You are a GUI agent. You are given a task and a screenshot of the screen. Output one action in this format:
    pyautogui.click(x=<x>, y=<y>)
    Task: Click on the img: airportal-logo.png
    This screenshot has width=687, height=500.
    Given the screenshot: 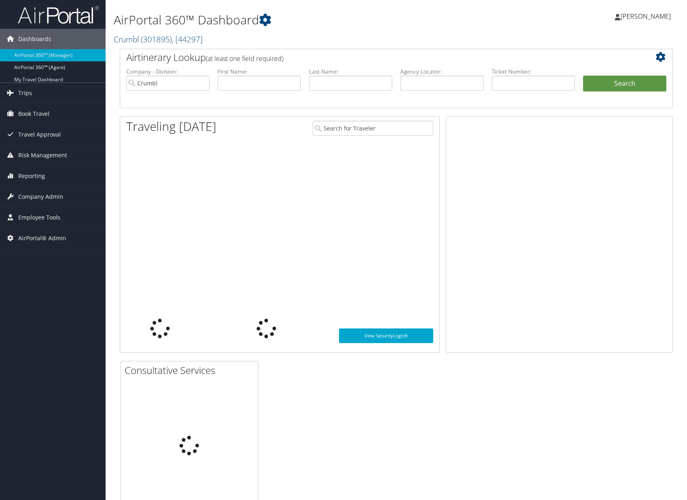 What is the action you would take?
    pyautogui.click(x=59, y=15)
    